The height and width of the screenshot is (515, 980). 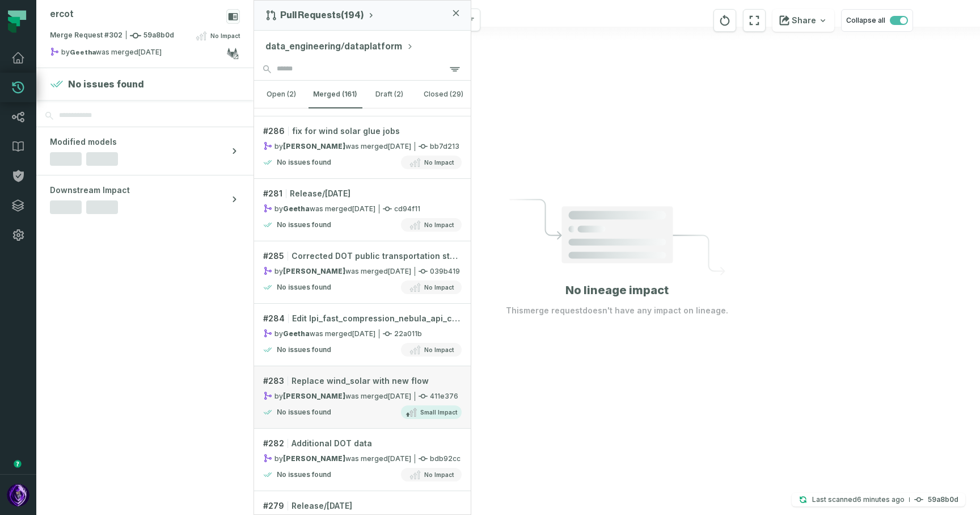 I want to click on button: closed (29), so click(x=444, y=94).